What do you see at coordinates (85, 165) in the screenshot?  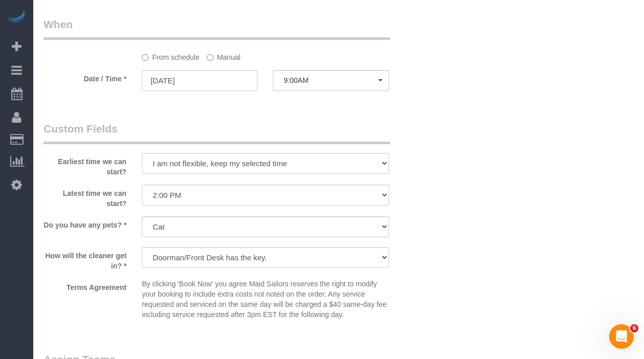 I see `label: Earliest time we can start?` at bounding box center [85, 165].